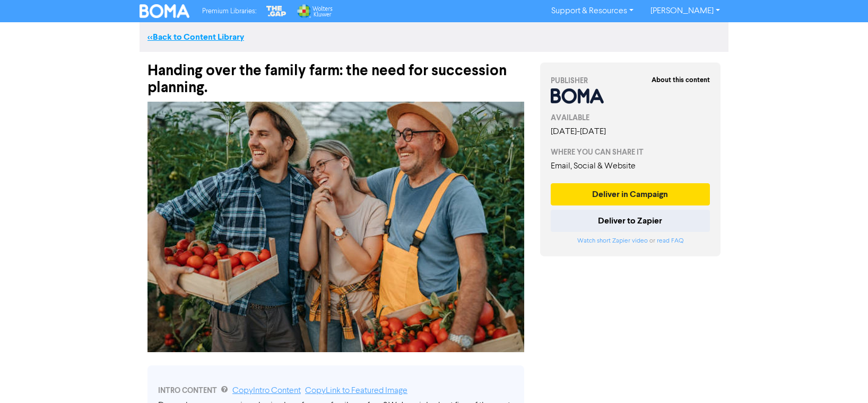 This screenshot has height=403, width=868. I want to click on div: Chat Widget, so click(841, 378).